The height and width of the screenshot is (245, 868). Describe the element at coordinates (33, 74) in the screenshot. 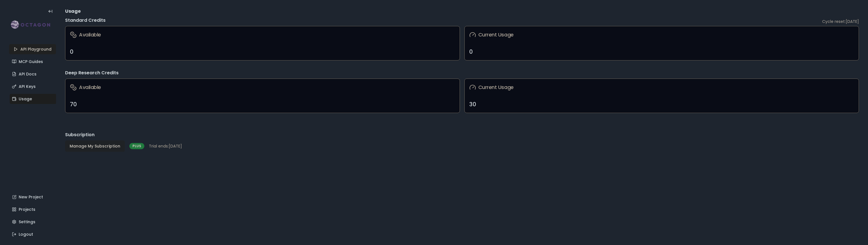

I see `a: API Docs` at that location.